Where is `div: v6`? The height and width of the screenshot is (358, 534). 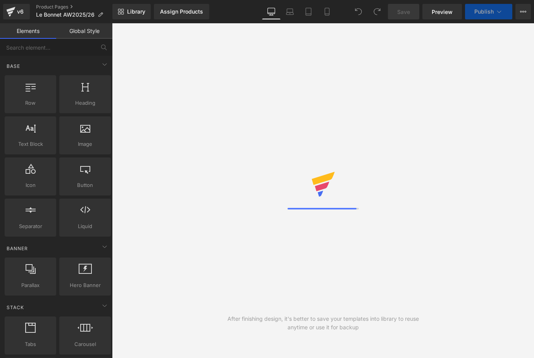
div: v6 is located at coordinates (20, 12).